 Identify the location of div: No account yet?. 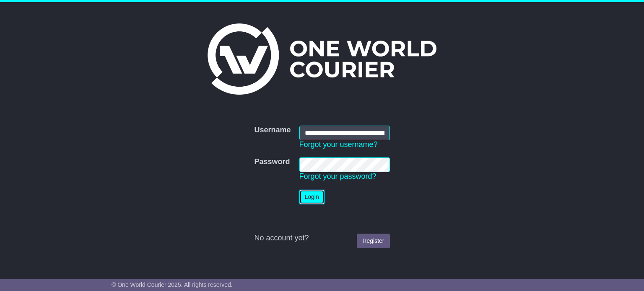
(321, 238).